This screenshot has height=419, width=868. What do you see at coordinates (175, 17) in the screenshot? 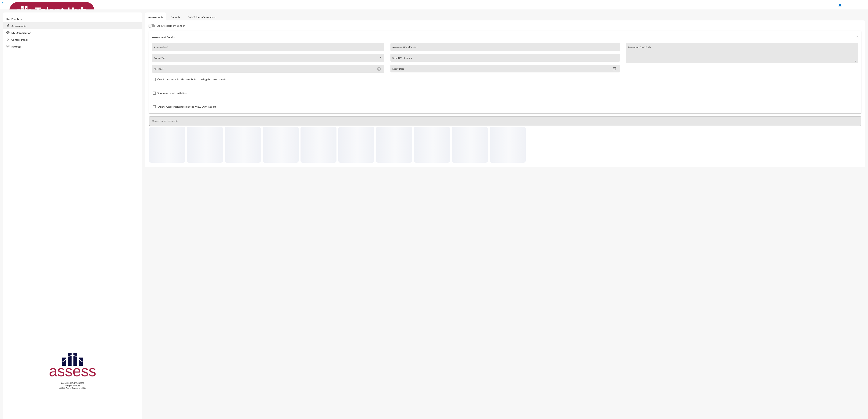
I see `a: Reports` at bounding box center [175, 17].